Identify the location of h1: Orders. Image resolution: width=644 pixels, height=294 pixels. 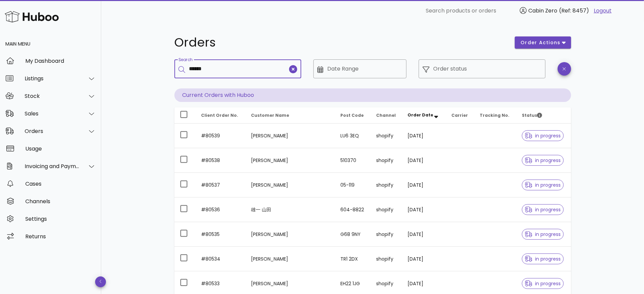
(341, 43).